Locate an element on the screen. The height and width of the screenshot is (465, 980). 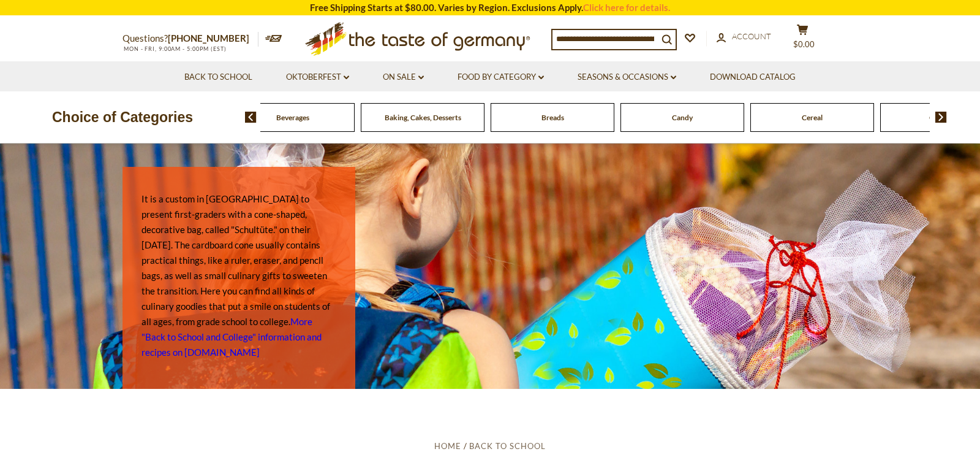
a: Cereal is located at coordinates (812, 117).